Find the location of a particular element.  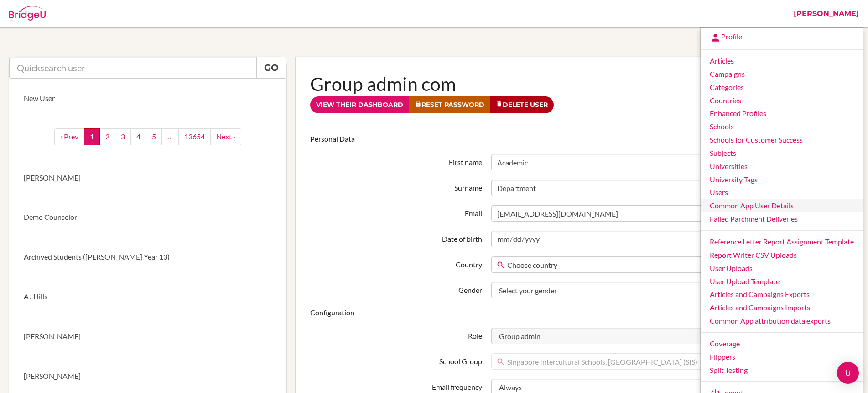

a: Schools for Customer Success is located at coordinates (781, 139).